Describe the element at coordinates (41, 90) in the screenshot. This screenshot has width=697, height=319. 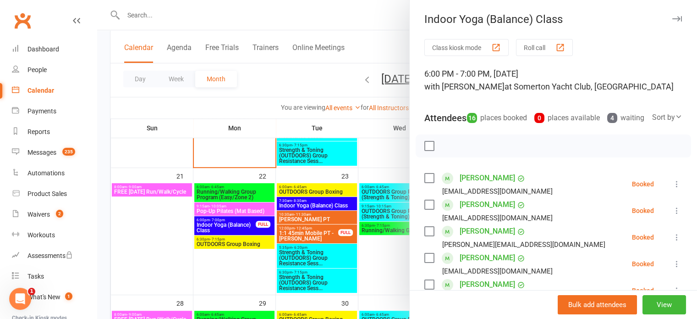
I see `div: Calendar` at that location.